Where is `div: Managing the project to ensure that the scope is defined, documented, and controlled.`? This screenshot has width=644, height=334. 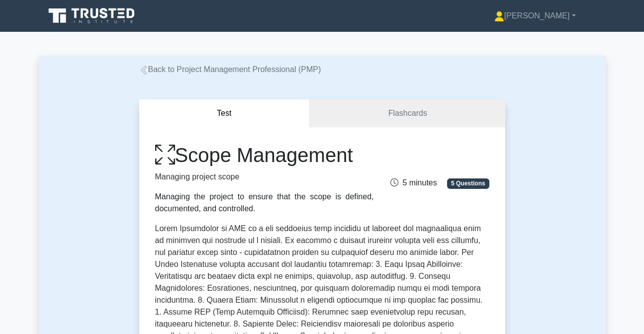 div: Managing the project to ensure that the scope is defined, documented, and controlled. is located at coordinates (265, 203).